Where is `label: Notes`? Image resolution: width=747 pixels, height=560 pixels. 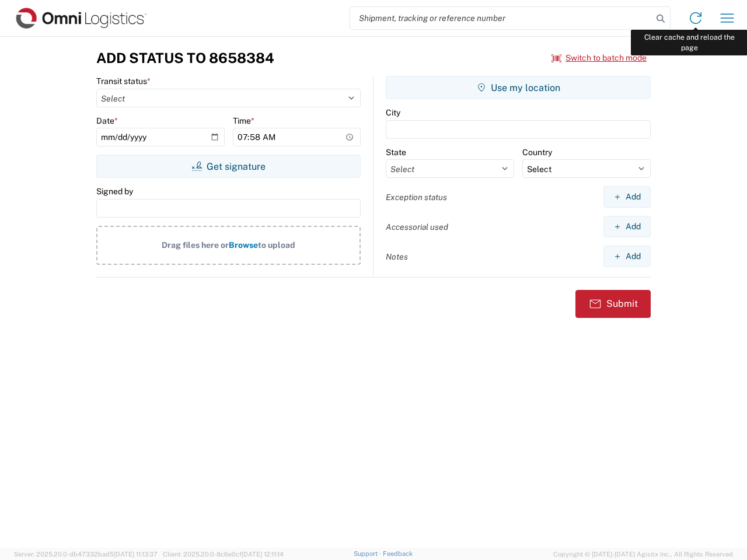
label: Notes is located at coordinates (396, 257).